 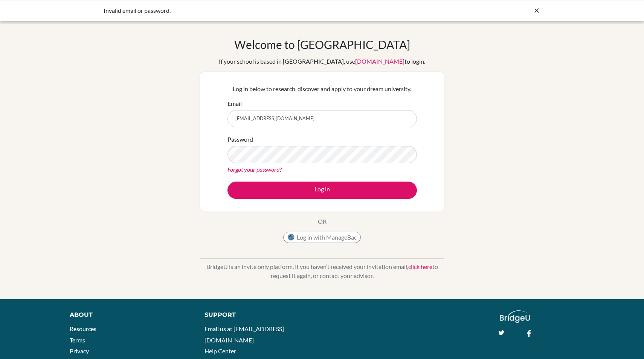 What do you see at coordinates (322, 222) in the screenshot?
I see `p: OR` at bounding box center [322, 222].